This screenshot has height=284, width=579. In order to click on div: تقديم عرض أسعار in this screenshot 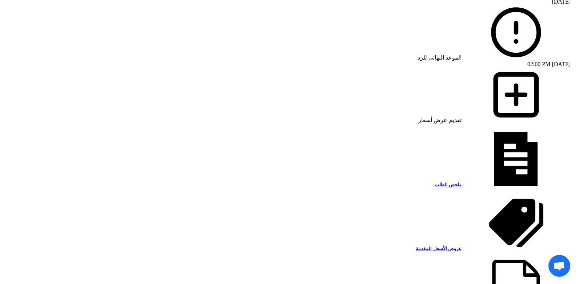, I will do `click(494, 96)`.